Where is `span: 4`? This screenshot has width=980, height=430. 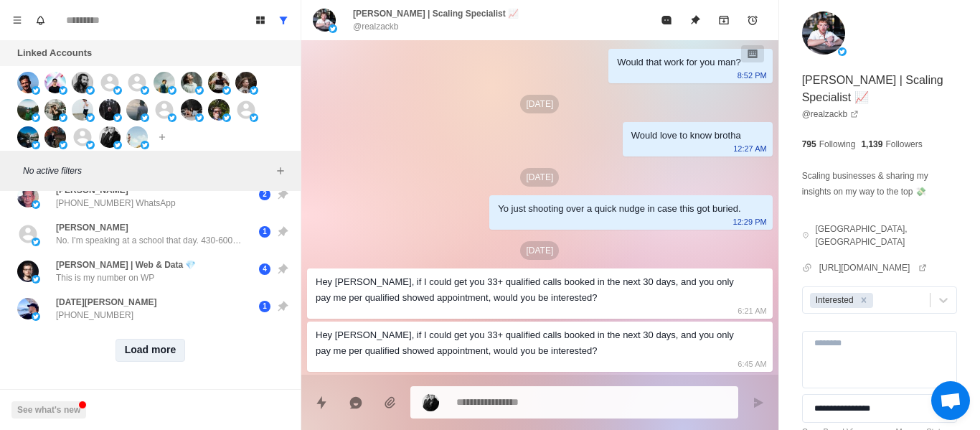
span: 4 is located at coordinates (264, 269).